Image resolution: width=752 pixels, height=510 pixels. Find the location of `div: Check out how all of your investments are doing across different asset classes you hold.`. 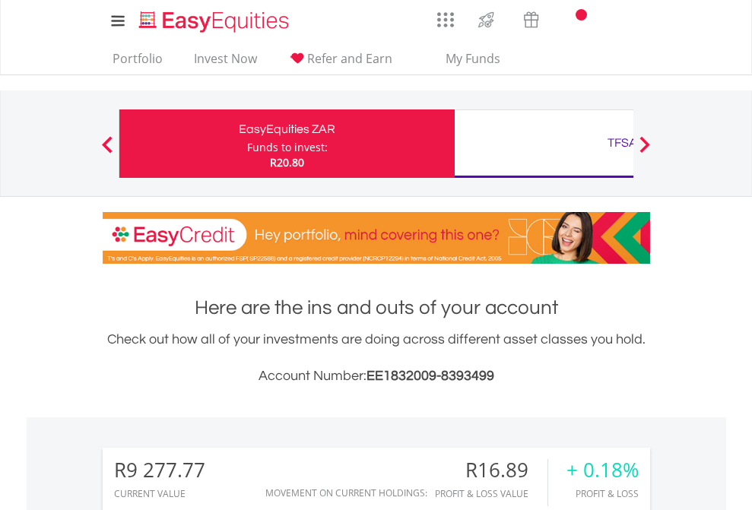

div: Check out how all of your investments are doing across different asset classes you hold. is located at coordinates (377, 358).